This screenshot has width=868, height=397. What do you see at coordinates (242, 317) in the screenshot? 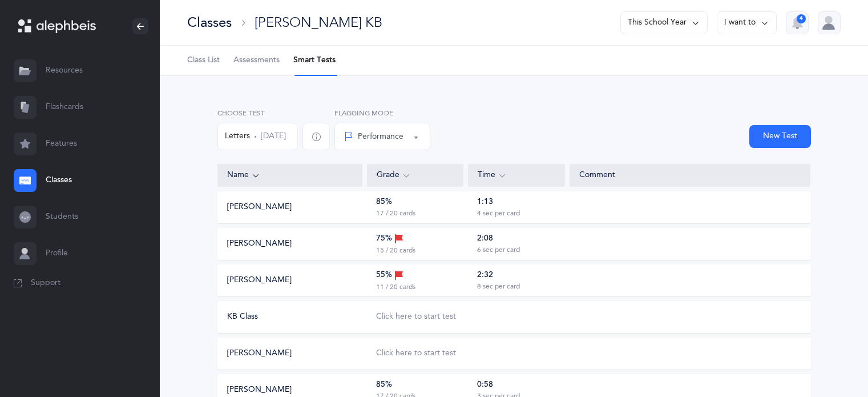
I see `button: KB Class` at bounding box center [242, 317].